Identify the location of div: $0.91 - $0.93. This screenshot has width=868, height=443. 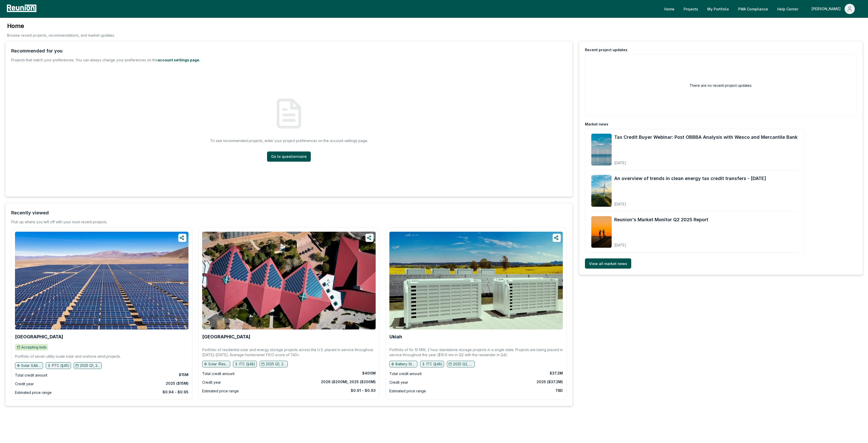
(363, 391).